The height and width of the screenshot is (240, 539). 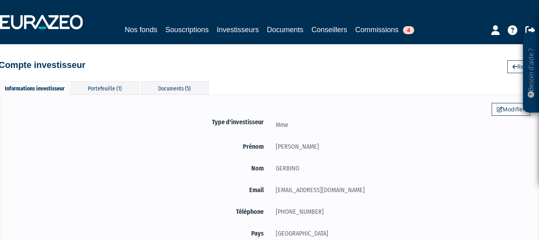 What do you see at coordinates (329, 30) in the screenshot?
I see `a: Conseillers` at bounding box center [329, 30].